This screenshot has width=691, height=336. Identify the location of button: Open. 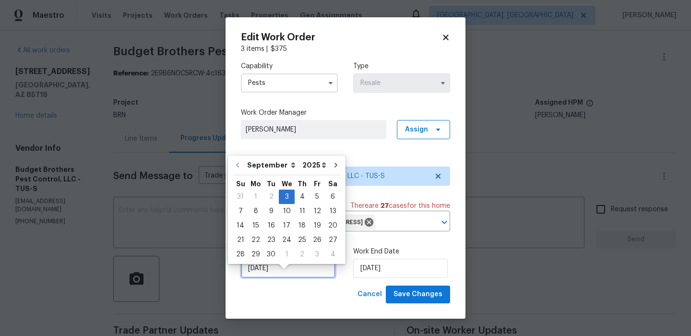
(444, 222).